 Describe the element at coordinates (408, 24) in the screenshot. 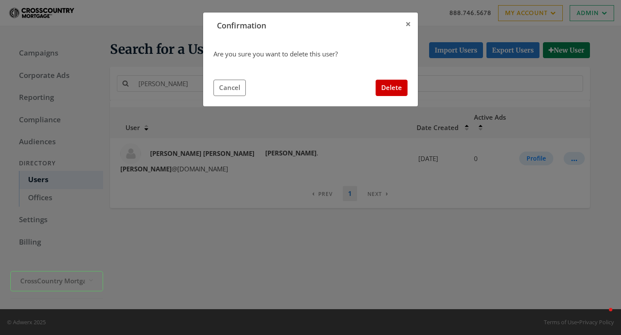

I see `button: Close` at that location.